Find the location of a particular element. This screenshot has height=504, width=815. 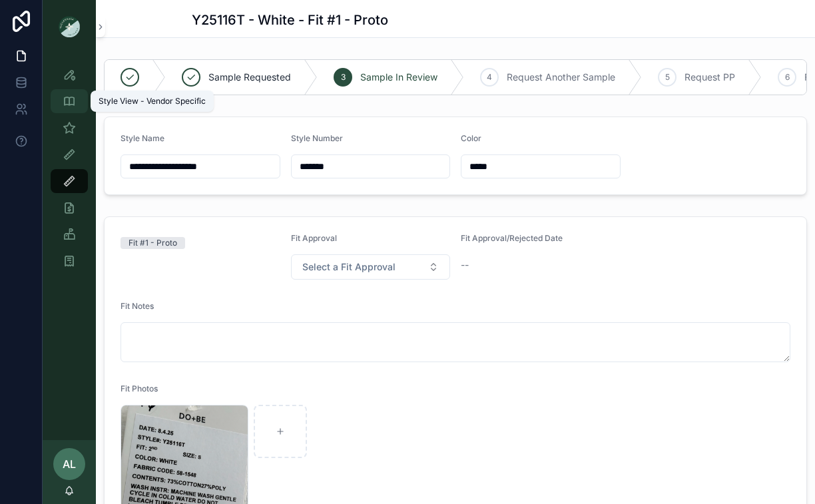

div: Style View - Vendor Specific is located at coordinates (152, 101).